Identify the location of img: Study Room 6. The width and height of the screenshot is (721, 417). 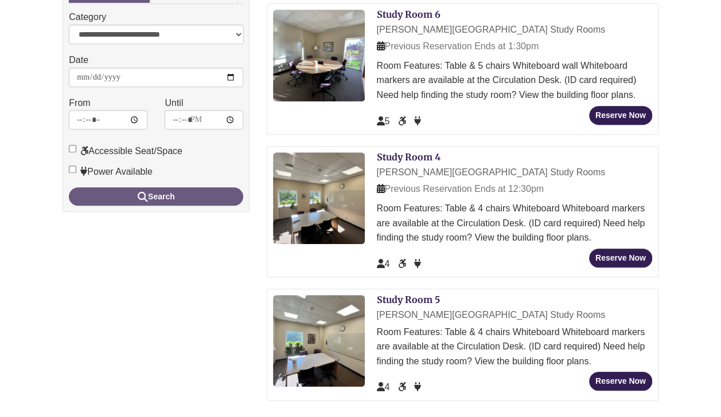
(319, 56).